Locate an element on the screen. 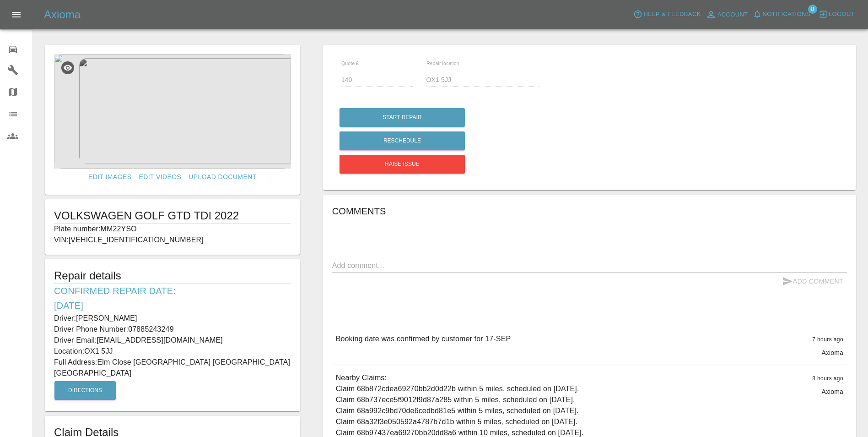 Image resolution: width=868 pixels, height=437 pixels. button: Open drawer is located at coordinates (16, 15).